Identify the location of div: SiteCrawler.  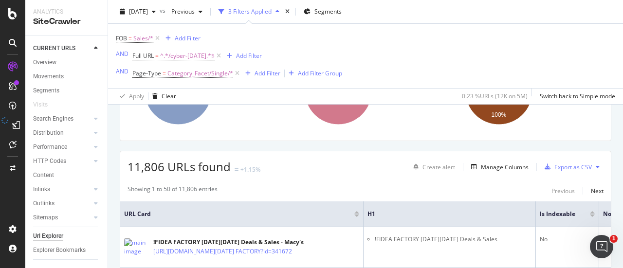
(66, 21).